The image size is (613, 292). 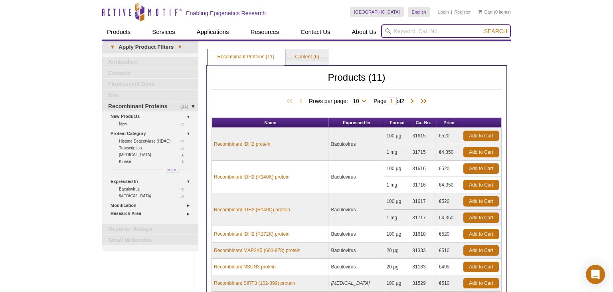 I want to click on span: (5), so click(x=184, y=124).